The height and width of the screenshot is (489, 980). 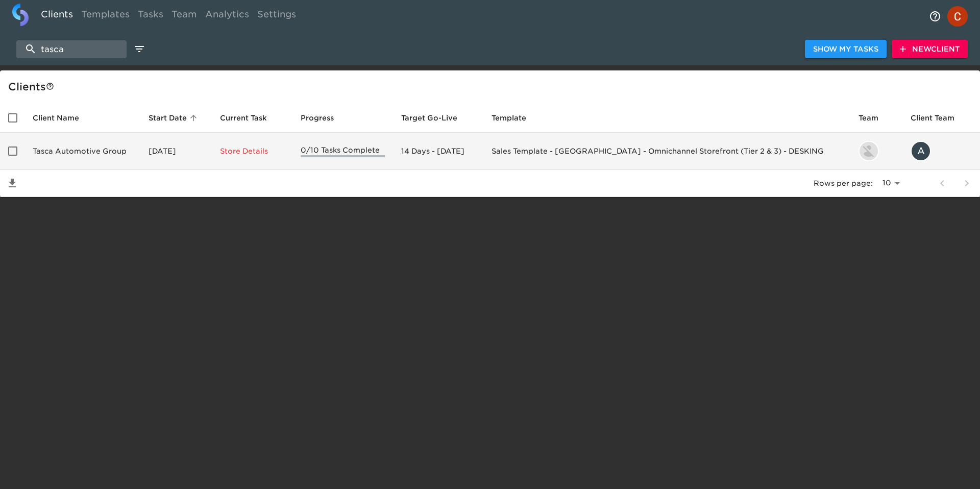 What do you see at coordinates (324, 118) in the screenshot?
I see `span: Progress` at bounding box center [324, 118].